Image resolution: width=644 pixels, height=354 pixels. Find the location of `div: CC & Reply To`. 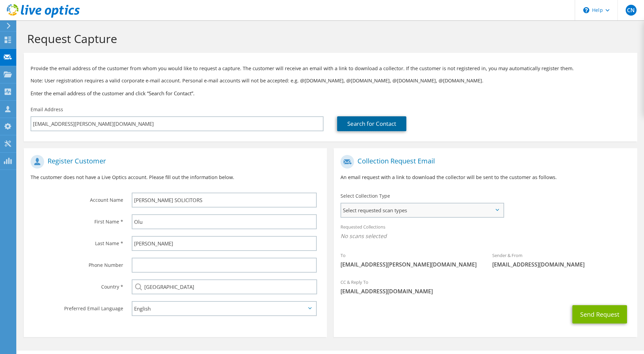

div: CC & Reply To is located at coordinates (485, 286).